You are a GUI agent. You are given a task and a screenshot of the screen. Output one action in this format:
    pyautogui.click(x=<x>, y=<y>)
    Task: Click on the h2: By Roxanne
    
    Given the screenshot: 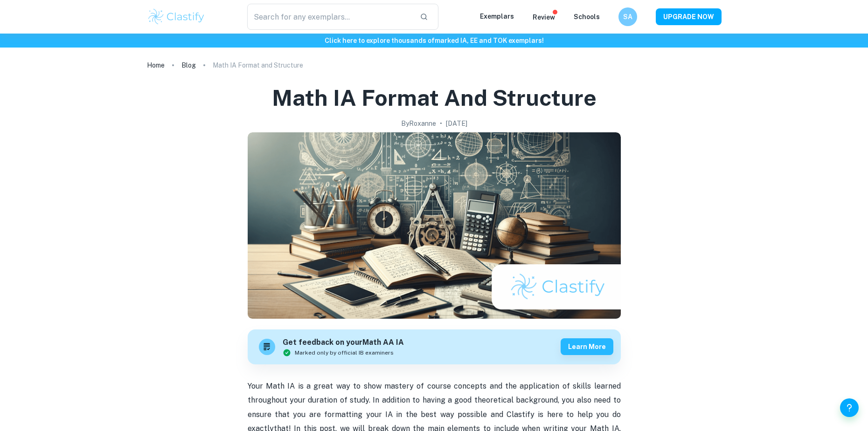 What is the action you would take?
    pyautogui.click(x=419, y=124)
    